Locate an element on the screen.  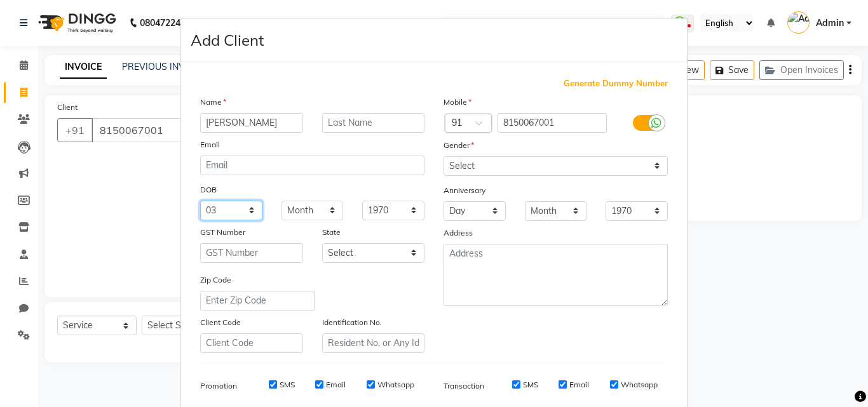
label: Gender is located at coordinates (459, 145).